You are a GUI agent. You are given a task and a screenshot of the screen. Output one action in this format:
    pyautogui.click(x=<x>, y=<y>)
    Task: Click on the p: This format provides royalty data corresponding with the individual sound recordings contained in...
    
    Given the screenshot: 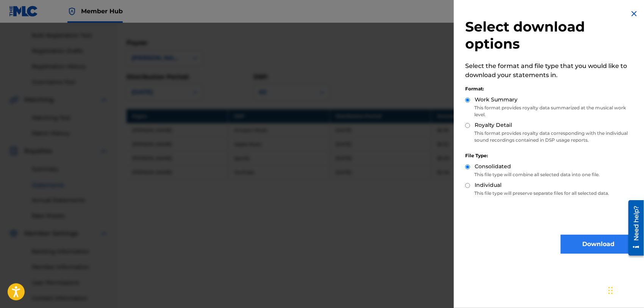 What is the action you would take?
    pyautogui.click(x=551, y=137)
    